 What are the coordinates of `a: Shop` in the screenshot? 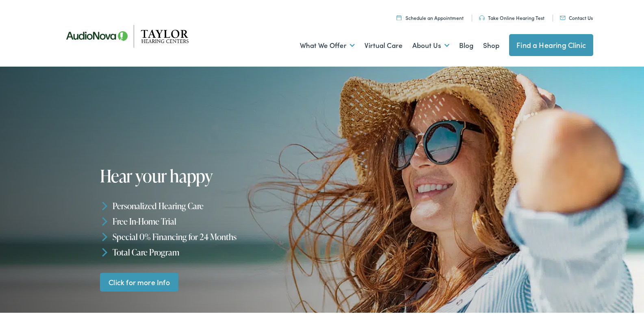 It's located at (492, 44).